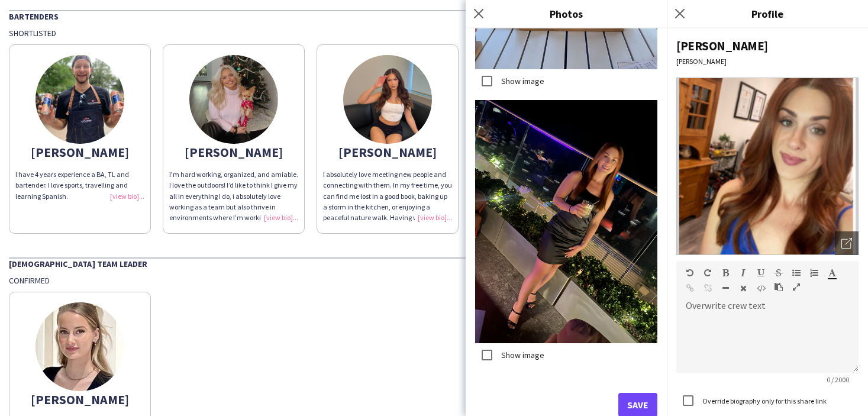 The height and width of the screenshot is (416, 868). What do you see at coordinates (778, 272) in the screenshot?
I see `button: Strikethrough` at bounding box center [778, 272].